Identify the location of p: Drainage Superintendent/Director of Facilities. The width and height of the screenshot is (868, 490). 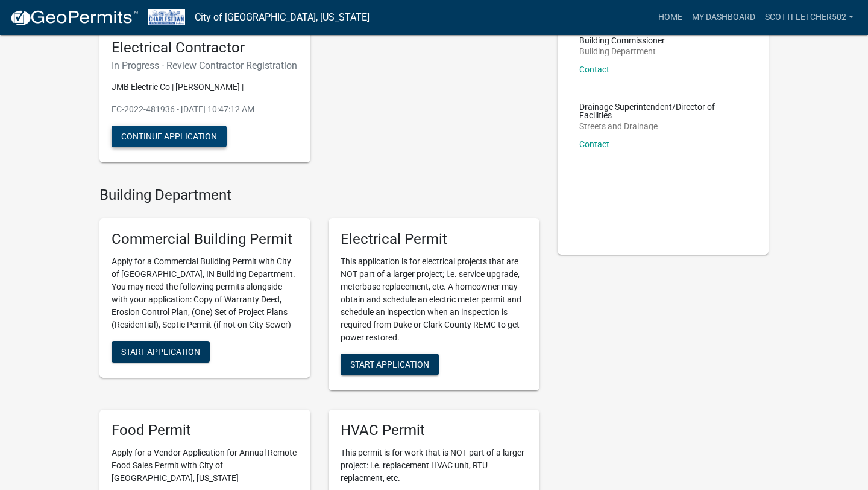
(663, 111).